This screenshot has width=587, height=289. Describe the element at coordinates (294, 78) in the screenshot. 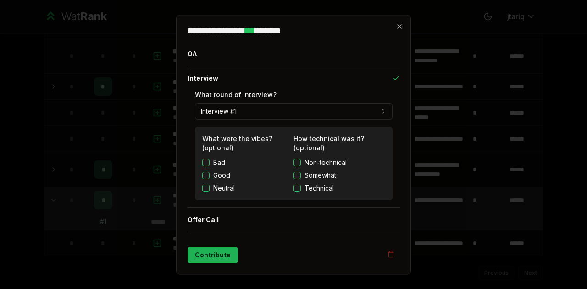

I see `button: Interview` at that location.